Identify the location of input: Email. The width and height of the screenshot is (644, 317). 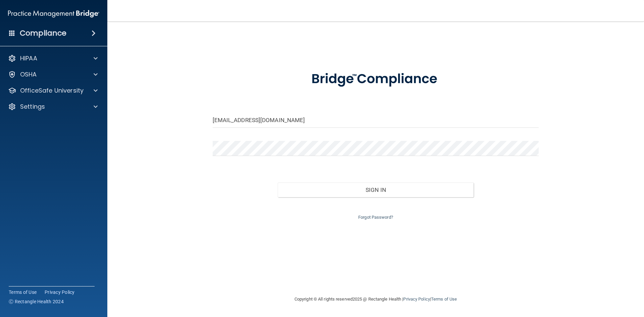
(376, 120).